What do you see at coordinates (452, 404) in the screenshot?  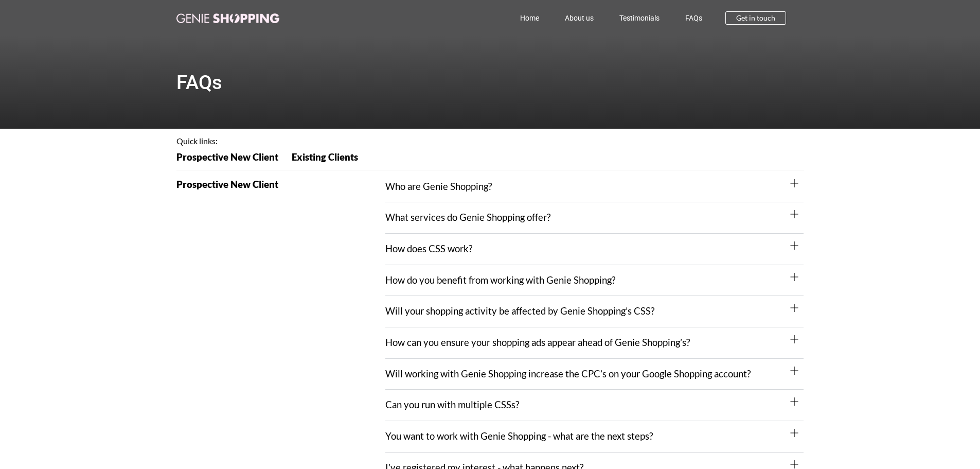 I see `a: Can you run with multiple CSSs?` at bounding box center [452, 404].